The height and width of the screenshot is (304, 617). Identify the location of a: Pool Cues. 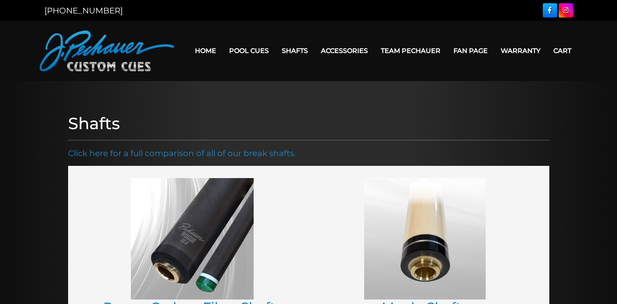
(249, 51).